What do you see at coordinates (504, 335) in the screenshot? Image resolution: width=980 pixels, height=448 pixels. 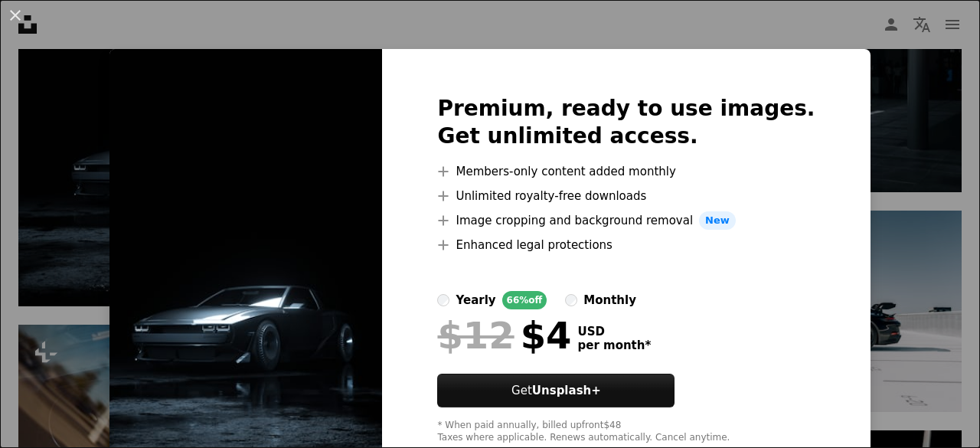 I see `div: $4` at bounding box center [504, 335].